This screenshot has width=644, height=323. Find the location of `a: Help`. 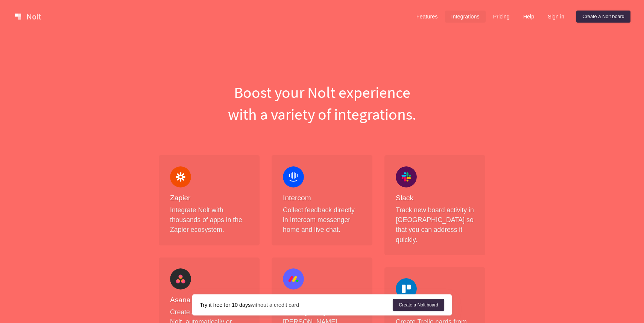

a: Help is located at coordinates (529, 17).